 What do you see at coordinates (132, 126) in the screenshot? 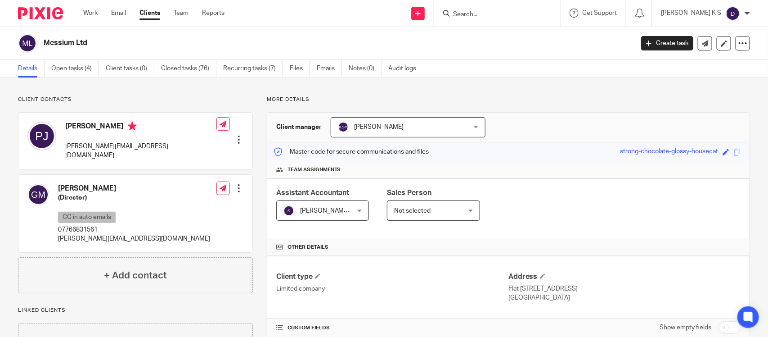
I see `i: Primary` at bounding box center [132, 126].